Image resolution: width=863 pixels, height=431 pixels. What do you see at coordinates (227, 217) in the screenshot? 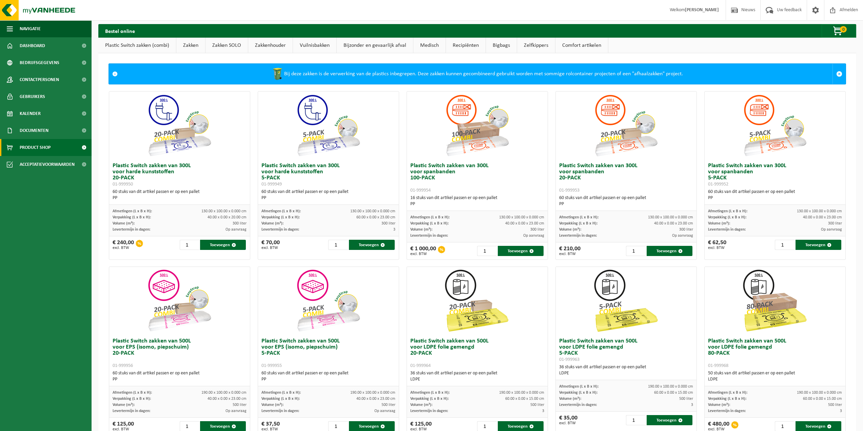
I see `span: 40.00 x 0.00 x 20.00 cm` at bounding box center [227, 217].